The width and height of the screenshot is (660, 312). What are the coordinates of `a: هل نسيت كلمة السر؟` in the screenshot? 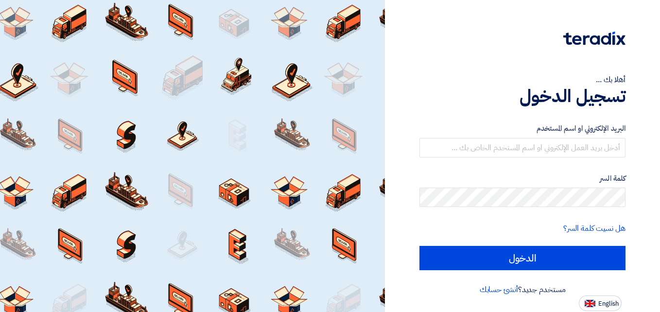 It's located at (595, 229).